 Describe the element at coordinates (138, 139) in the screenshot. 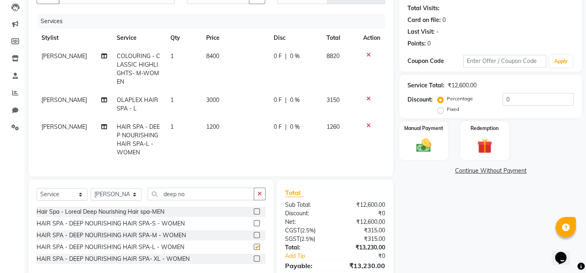

I see `span: HAIR SPA - DEEP NOURISHING HAIR SPA-L - WOMEN` at that location.